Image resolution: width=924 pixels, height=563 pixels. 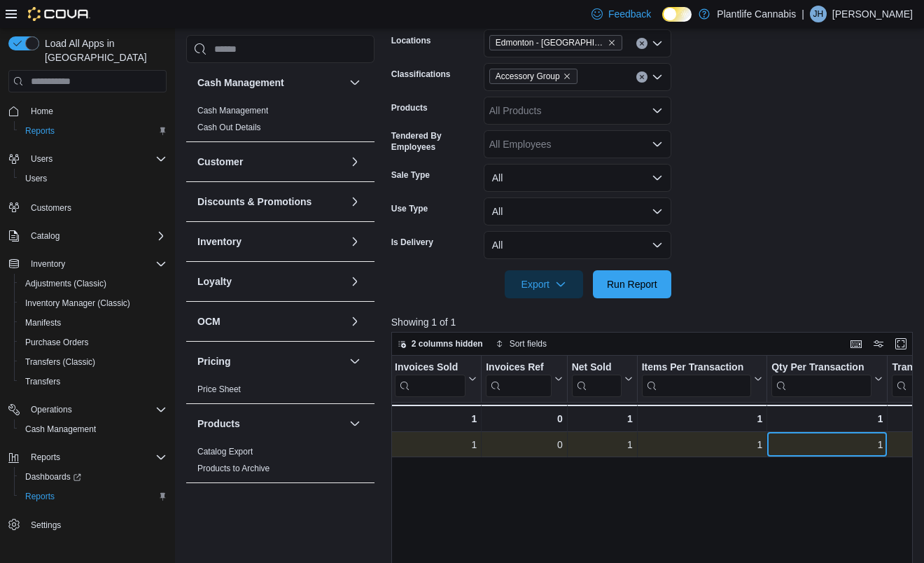 What do you see at coordinates (93, 362) in the screenshot?
I see `span: Transfers (Classic)` at bounding box center [93, 362].